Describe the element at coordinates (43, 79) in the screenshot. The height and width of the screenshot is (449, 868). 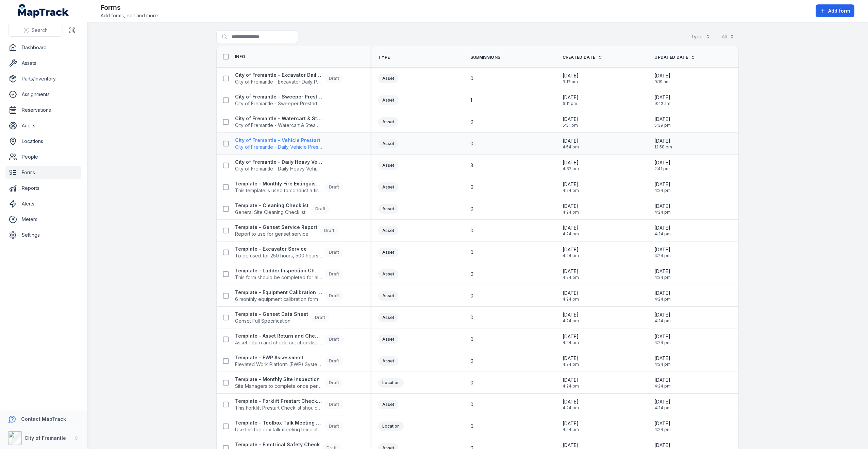
I see `a: Parts/Inventory` at that location.